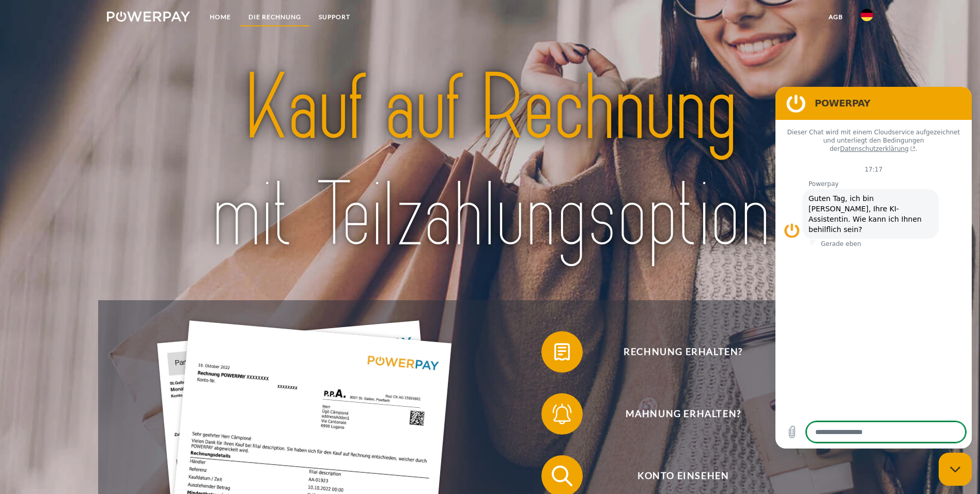  What do you see at coordinates (676, 352) in the screenshot?
I see `button: Rechnung erhalten?` at bounding box center [676, 352].